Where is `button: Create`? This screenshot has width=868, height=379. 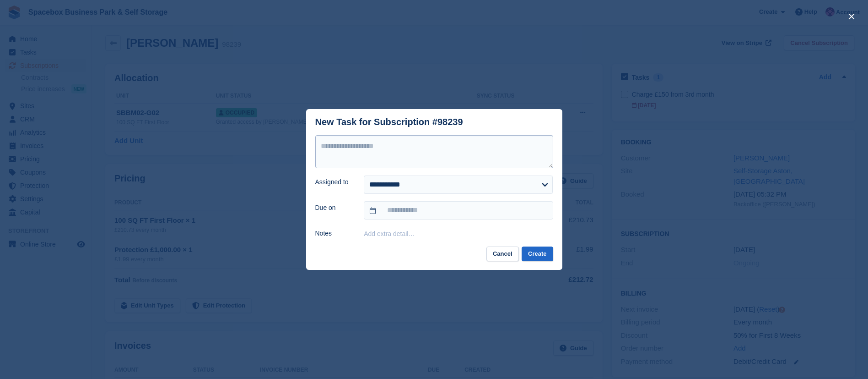
button: Create is located at coordinates (537, 254).